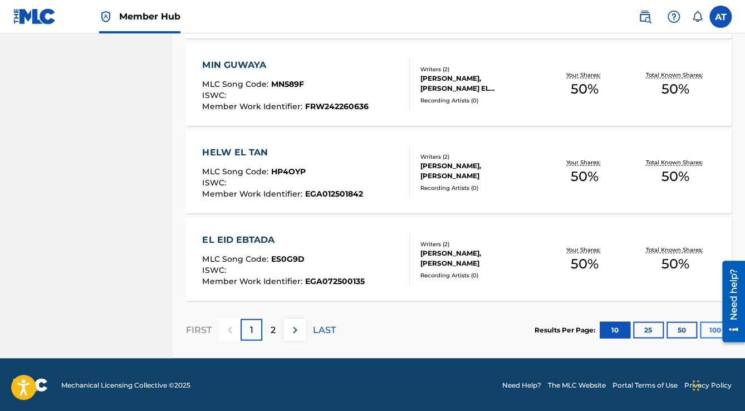 This screenshot has width=745, height=411. Describe the element at coordinates (287, 258) in the screenshot. I see `span: ES0G9D` at that location.